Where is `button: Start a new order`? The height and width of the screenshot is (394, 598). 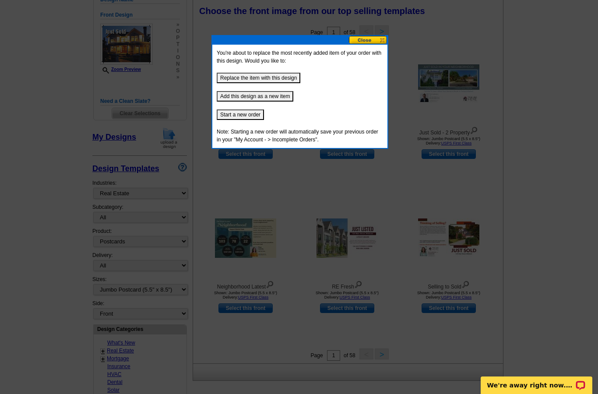
button: Start a new order is located at coordinates (240, 115).